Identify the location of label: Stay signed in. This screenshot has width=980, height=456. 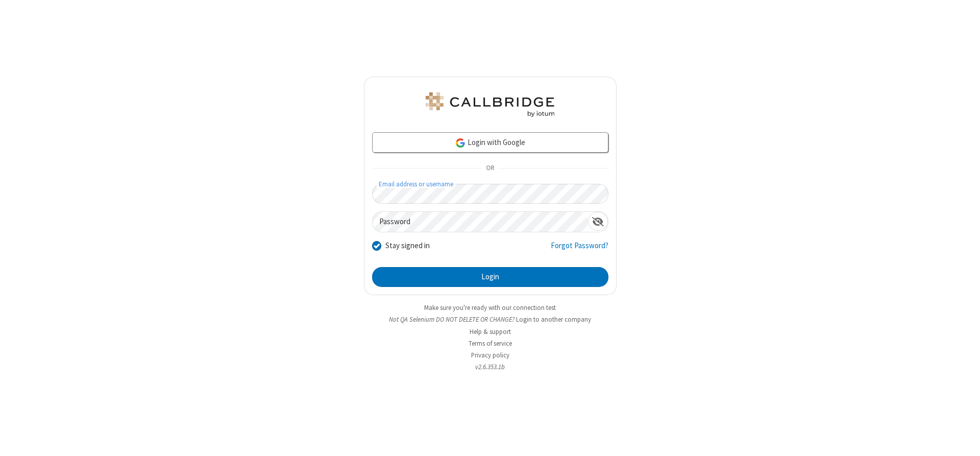
(407, 246).